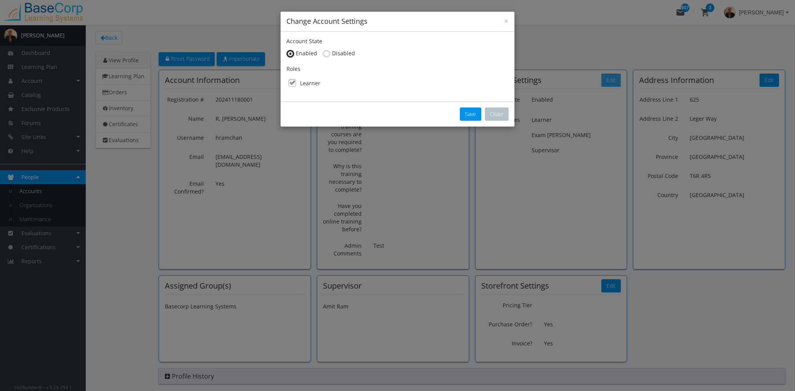 The width and height of the screenshot is (795, 391). I want to click on label: Learner, so click(310, 83).